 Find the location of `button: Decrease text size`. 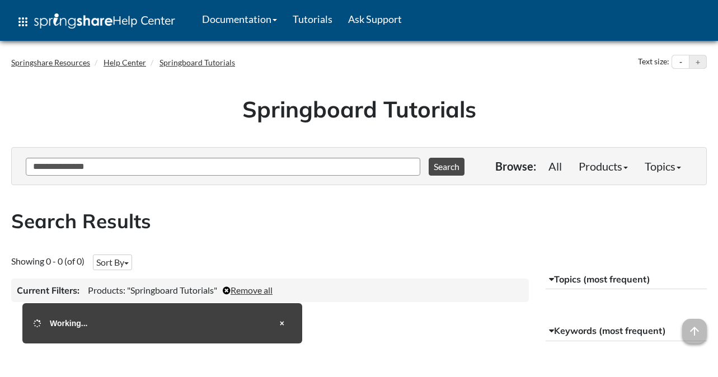

button: Decrease text size is located at coordinates (680, 62).